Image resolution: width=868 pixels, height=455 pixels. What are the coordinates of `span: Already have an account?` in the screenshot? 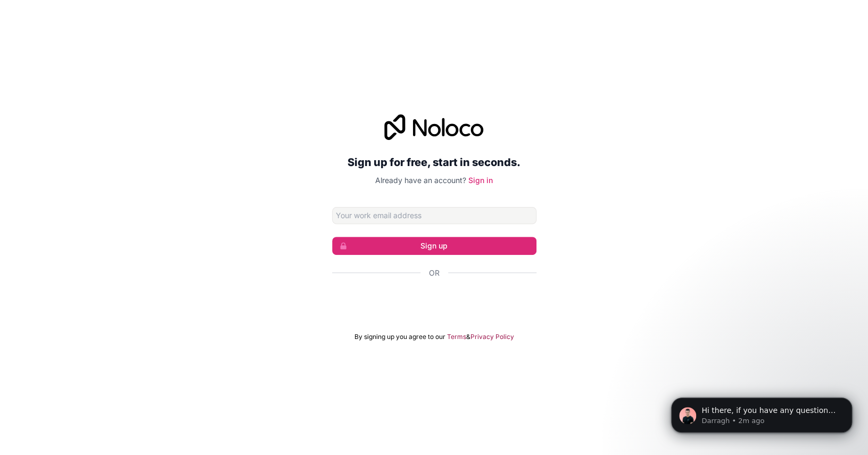 It's located at (421, 180).